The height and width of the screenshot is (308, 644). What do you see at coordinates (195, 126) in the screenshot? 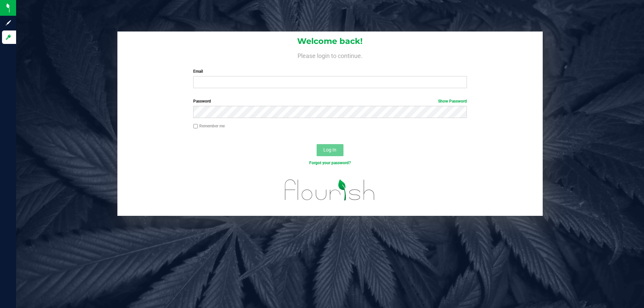
I see `input: Remember me` at bounding box center [195, 126].